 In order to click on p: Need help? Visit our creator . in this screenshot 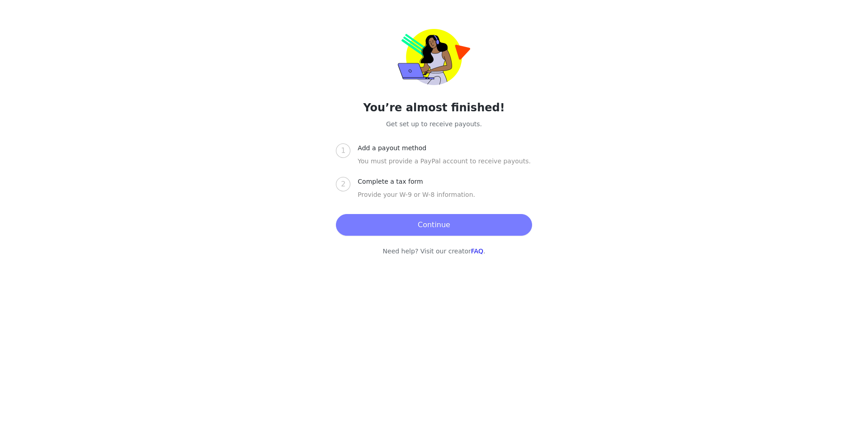, I will do `click(434, 251)`.